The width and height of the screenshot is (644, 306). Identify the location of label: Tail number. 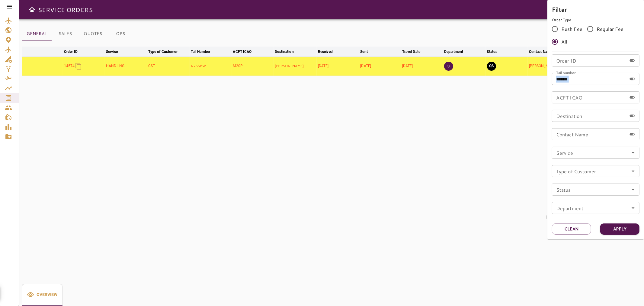
(566, 73).